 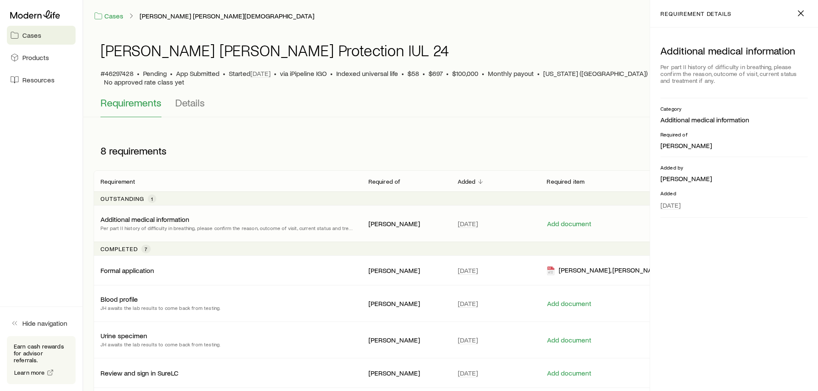 What do you see at coordinates (734, 109) in the screenshot?
I see `p: Category` at bounding box center [734, 109].